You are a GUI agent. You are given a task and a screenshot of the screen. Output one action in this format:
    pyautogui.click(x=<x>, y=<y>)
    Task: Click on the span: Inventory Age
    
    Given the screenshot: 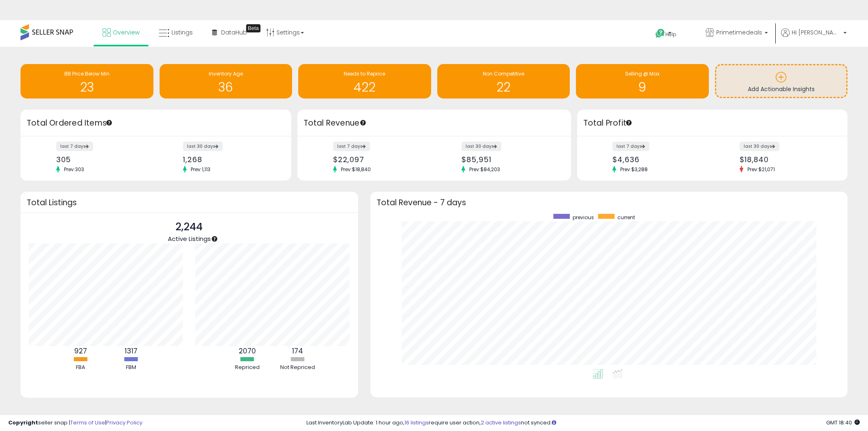 What is the action you would take?
    pyautogui.click(x=225, y=73)
    